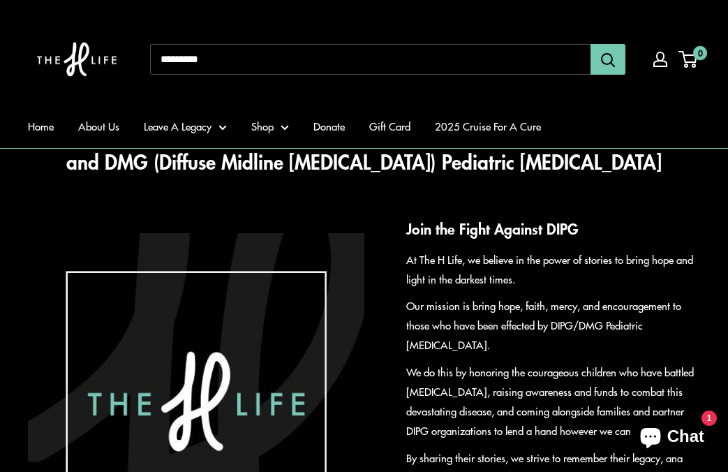 This screenshot has width=728, height=472. Describe the element at coordinates (370, 59) in the screenshot. I see `input: Search...` at that location.